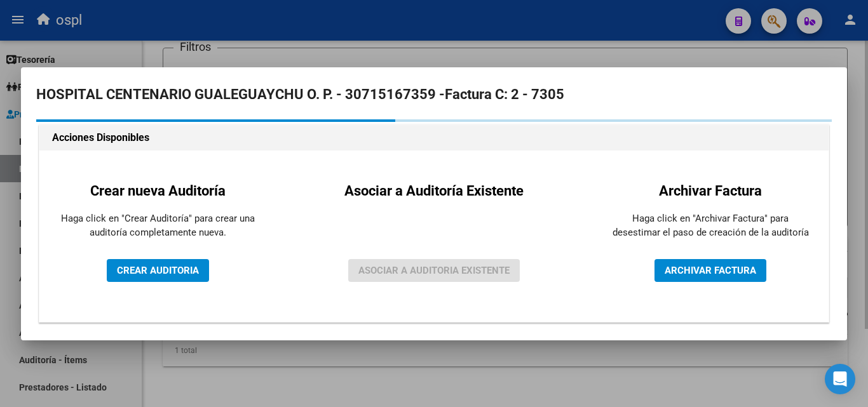 Image resolution: width=868 pixels, height=407 pixels. I want to click on span: CREAR AUDITORIA, so click(158, 271).